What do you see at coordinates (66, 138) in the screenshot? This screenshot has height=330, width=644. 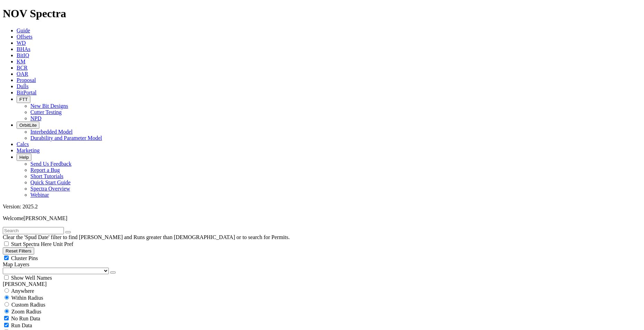 I see `a: Durability and Parameter Model` at bounding box center [66, 138].